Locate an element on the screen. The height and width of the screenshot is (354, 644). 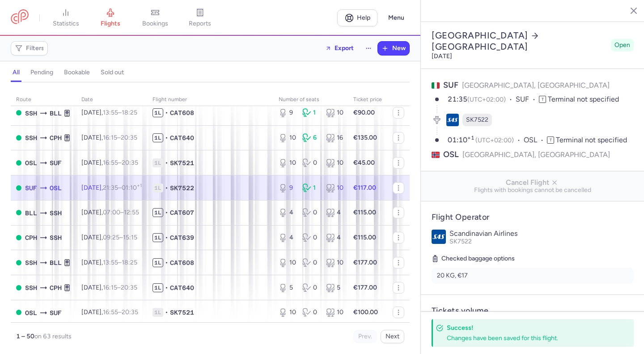
span: CAT607 is located at coordinates (182, 213).